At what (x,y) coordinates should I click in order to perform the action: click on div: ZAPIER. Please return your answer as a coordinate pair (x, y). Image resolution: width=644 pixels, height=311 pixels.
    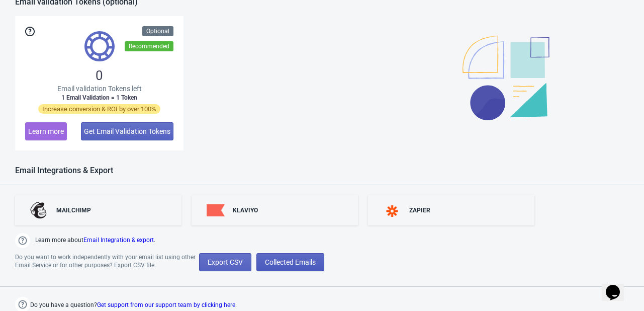
    Looking at the image, I should click on (420, 211).